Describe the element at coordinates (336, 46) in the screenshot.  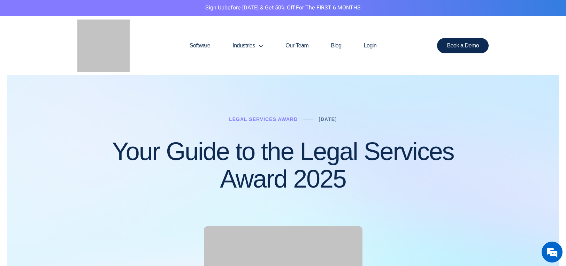
I see `a: Blog` at that location.